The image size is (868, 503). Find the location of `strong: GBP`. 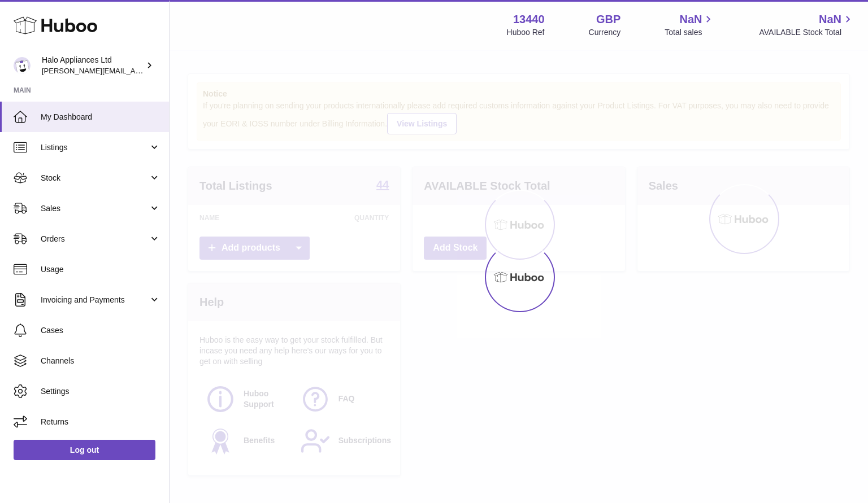

strong: GBP is located at coordinates (608, 19).